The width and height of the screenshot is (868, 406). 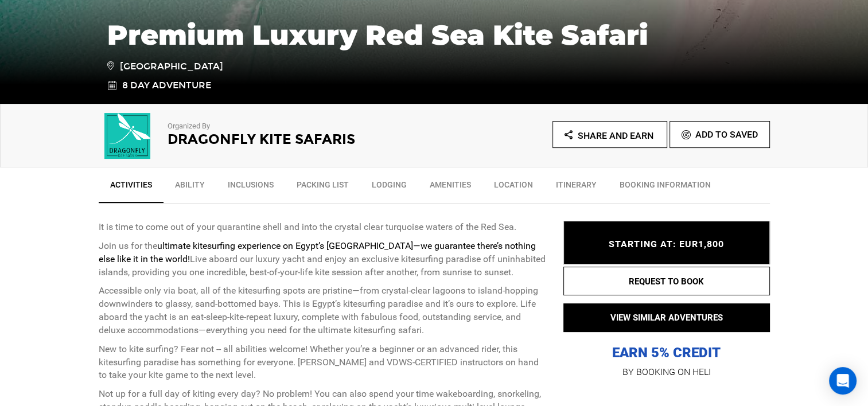 I want to click on a: Activities, so click(x=131, y=188).